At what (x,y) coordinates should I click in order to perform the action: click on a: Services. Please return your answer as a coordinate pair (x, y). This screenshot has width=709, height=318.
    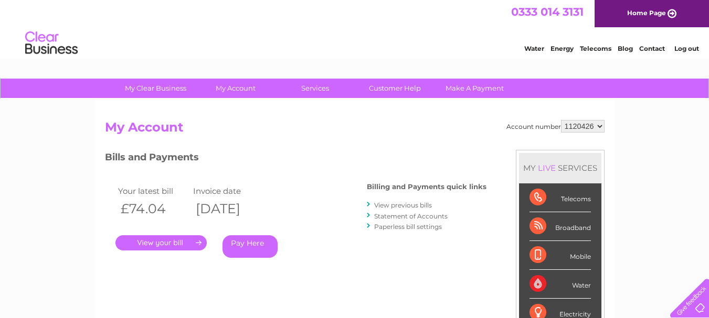
    Looking at the image, I should click on (315, 88).